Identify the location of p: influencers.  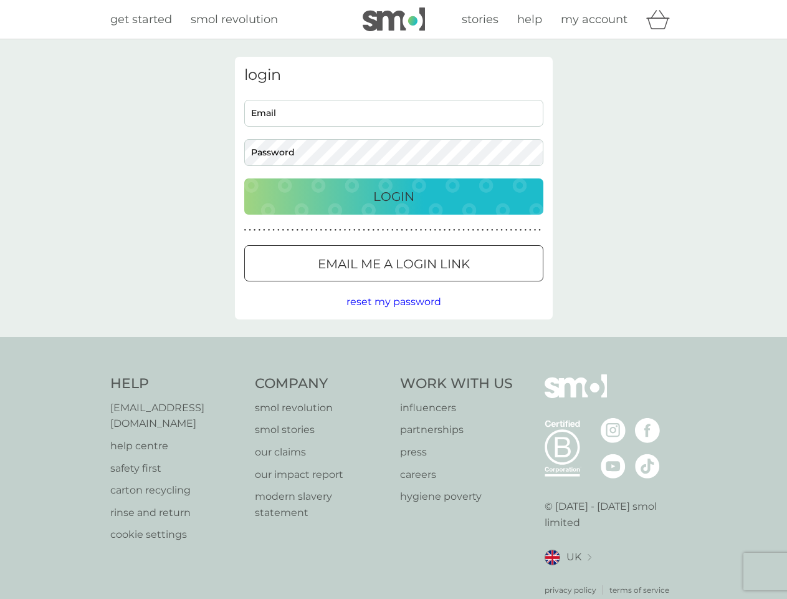
(456, 408).